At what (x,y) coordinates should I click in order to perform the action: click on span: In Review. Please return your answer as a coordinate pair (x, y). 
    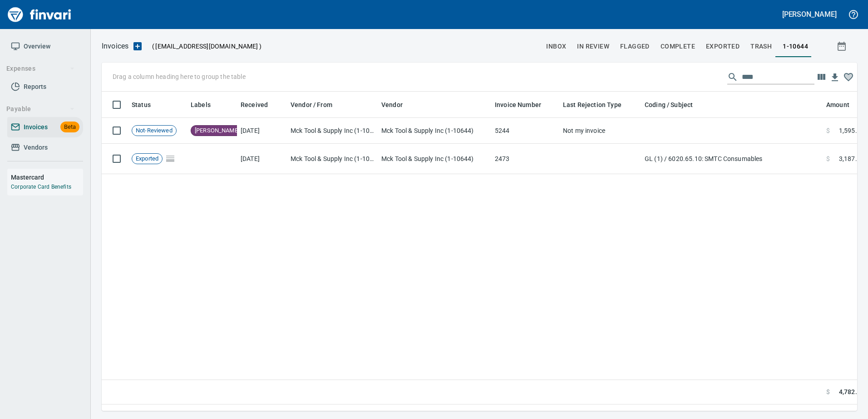
    Looking at the image, I should click on (593, 46).